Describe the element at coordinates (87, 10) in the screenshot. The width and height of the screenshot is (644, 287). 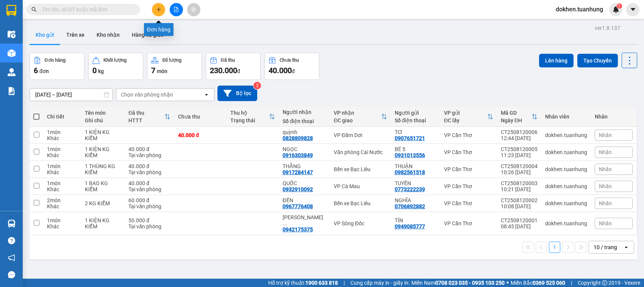
I see `input: Tìm tên, số ĐT hoặc mã đơn` at that location.